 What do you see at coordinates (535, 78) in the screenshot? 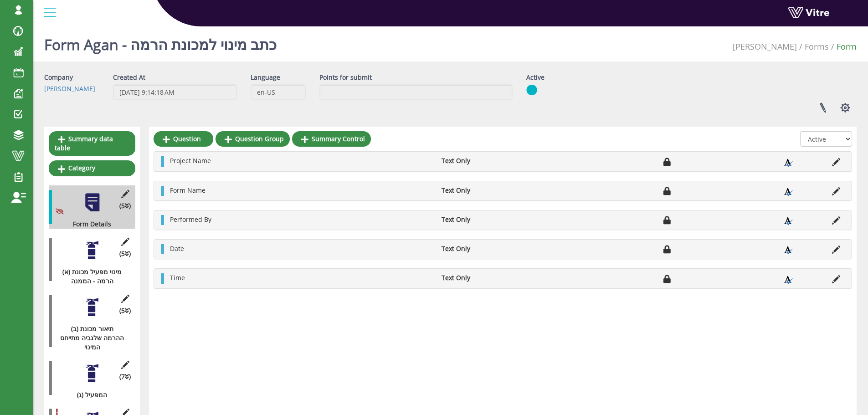
I see `label: Active` at bounding box center [535, 78].